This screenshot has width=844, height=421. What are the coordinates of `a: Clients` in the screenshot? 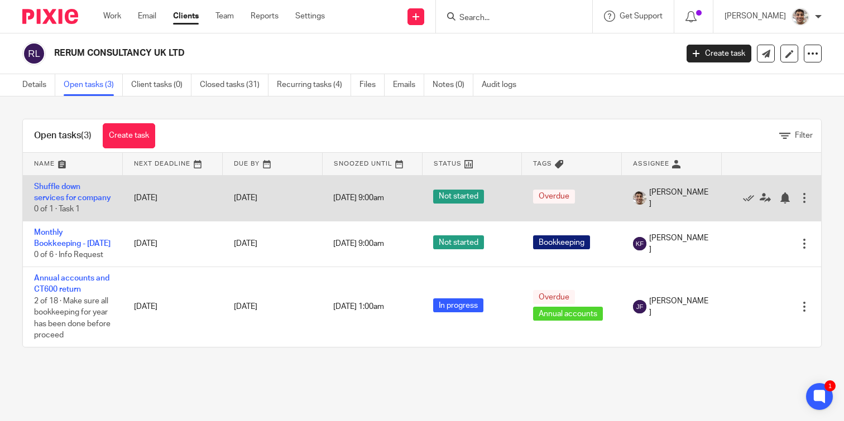 It's located at (186, 16).